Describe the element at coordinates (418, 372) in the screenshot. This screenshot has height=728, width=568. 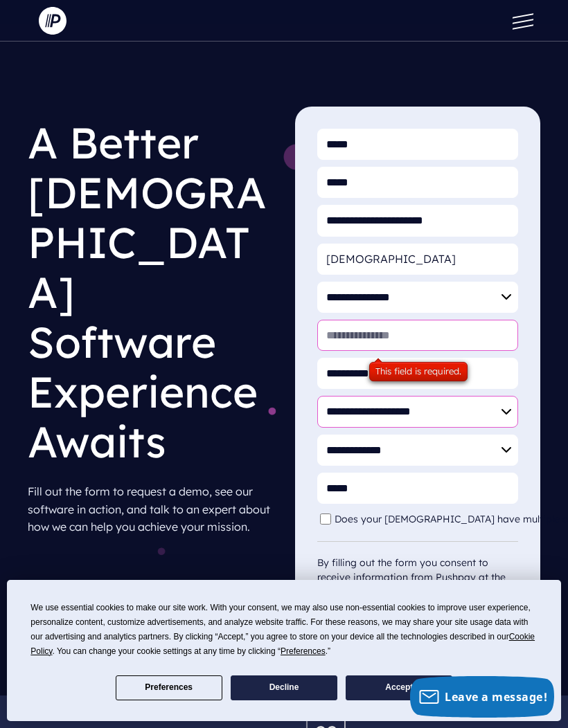
I see `div: This field is required.` at that location.